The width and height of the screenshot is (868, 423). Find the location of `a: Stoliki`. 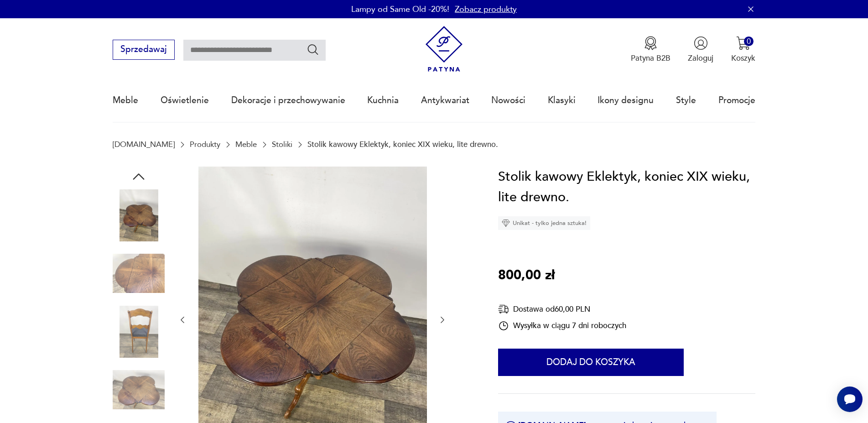

a: Stoliki is located at coordinates (282, 145).